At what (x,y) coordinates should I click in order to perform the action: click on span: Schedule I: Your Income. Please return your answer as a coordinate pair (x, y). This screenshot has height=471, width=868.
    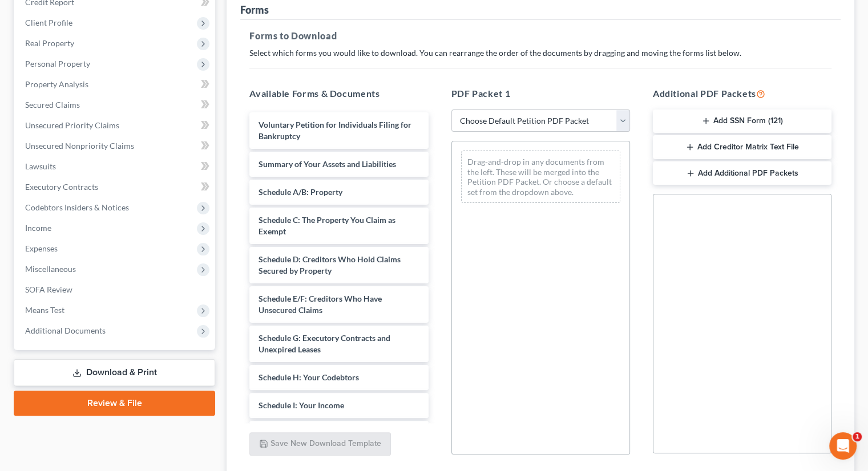
    Looking at the image, I should click on (301, 405).